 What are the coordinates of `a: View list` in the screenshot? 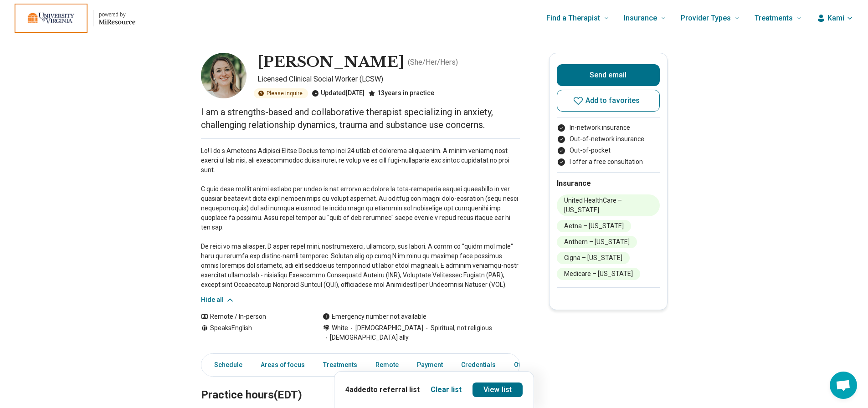 It's located at (498, 390).